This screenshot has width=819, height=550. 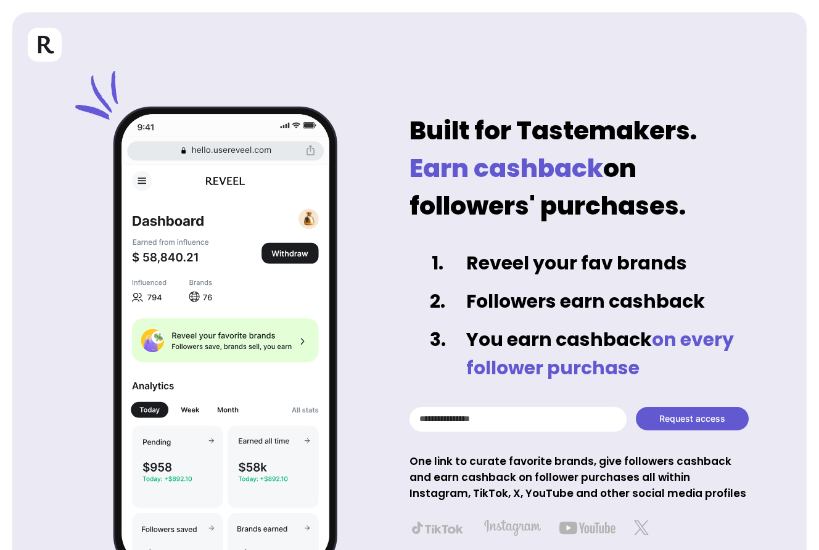 What do you see at coordinates (585, 302) in the screenshot?
I see `p: Followers earn cashback` at bounding box center [585, 302].